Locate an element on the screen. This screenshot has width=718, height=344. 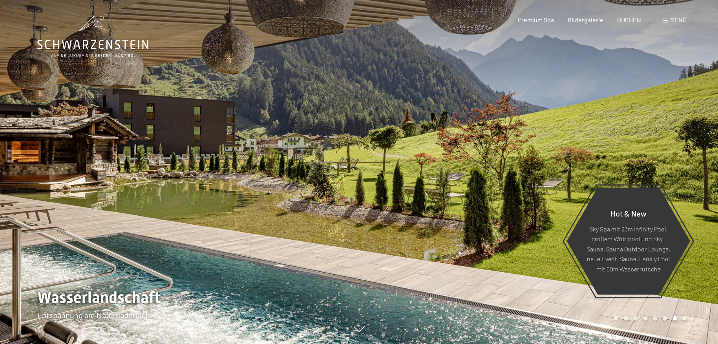
div: Carousel Page 1 is located at coordinates (615, 318).